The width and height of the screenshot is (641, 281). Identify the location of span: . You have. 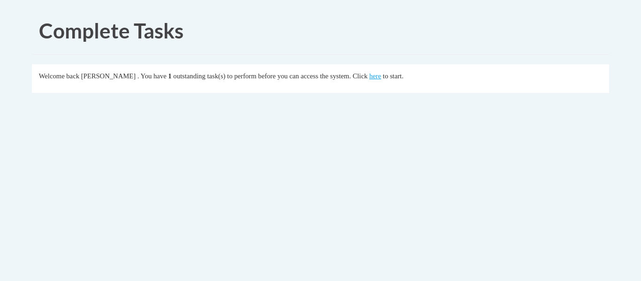
(152, 76).